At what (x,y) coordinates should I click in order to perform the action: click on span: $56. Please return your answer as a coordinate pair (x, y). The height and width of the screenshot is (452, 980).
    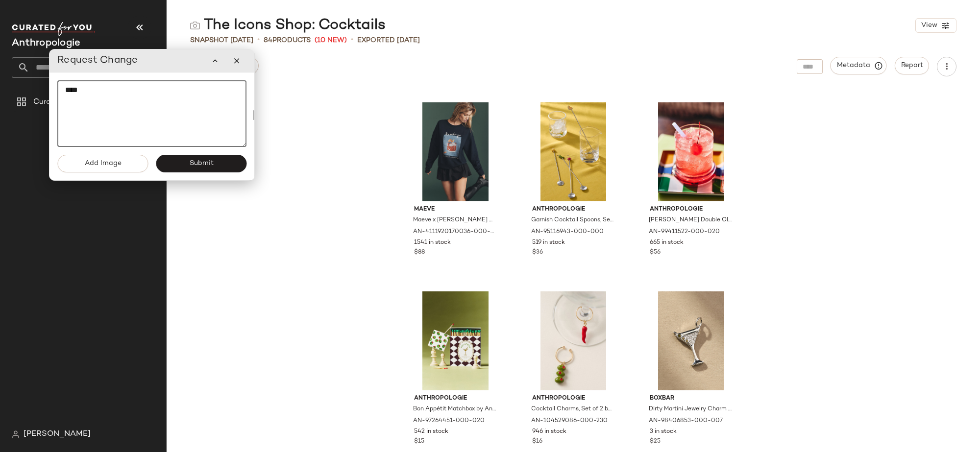
    Looking at the image, I should click on (655, 253).